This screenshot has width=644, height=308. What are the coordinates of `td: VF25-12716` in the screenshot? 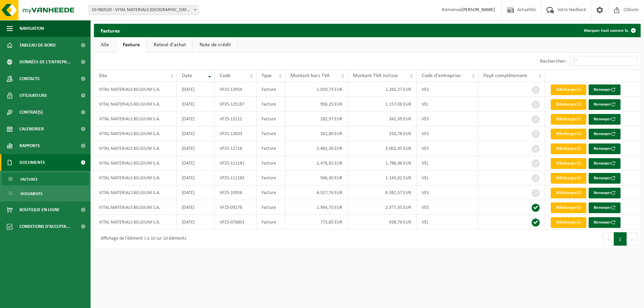 It's located at (235, 149).